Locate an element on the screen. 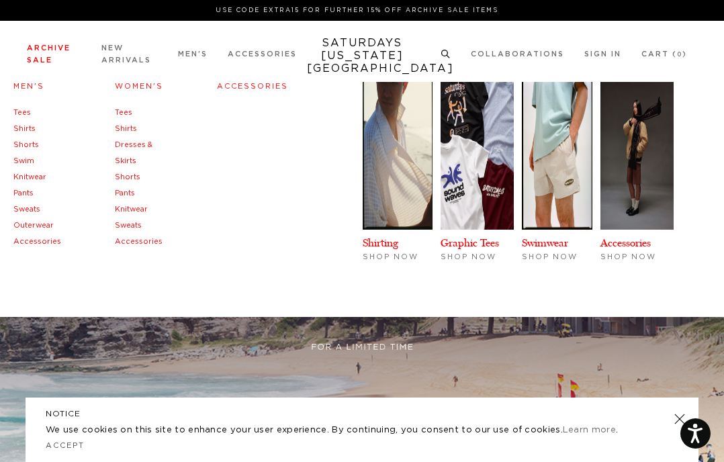 The height and width of the screenshot is (462, 724). a: Women's is located at coordinates (139, 86).